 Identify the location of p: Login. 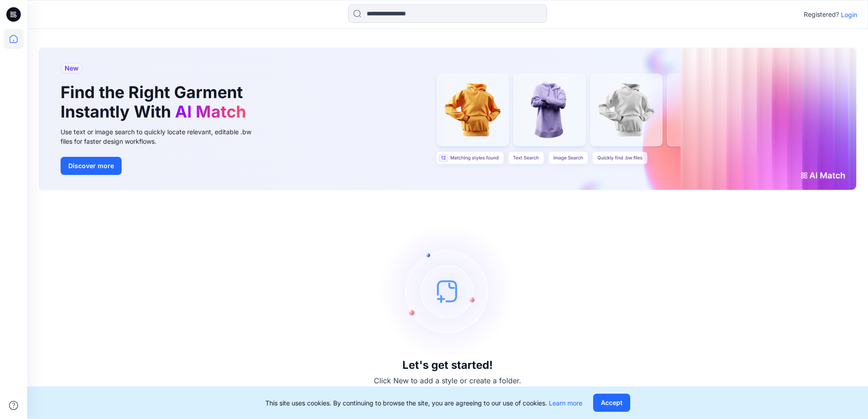
(849, 15).